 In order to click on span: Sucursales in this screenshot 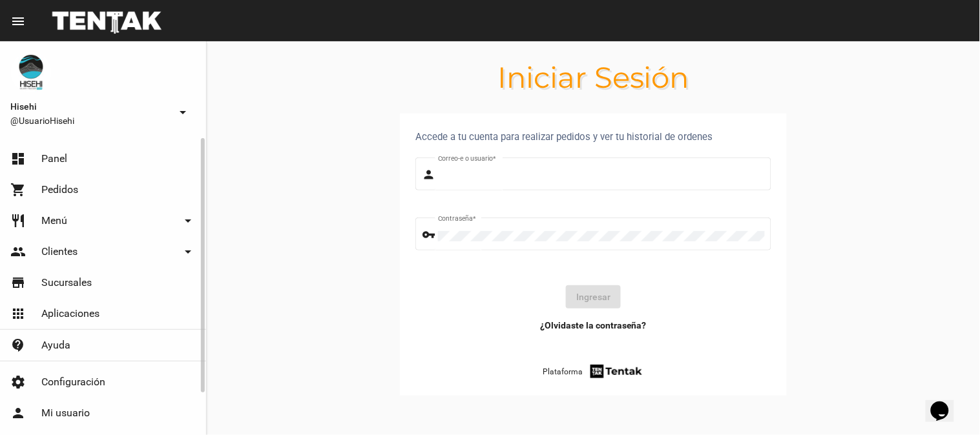, I will do `click(67, 283)`.